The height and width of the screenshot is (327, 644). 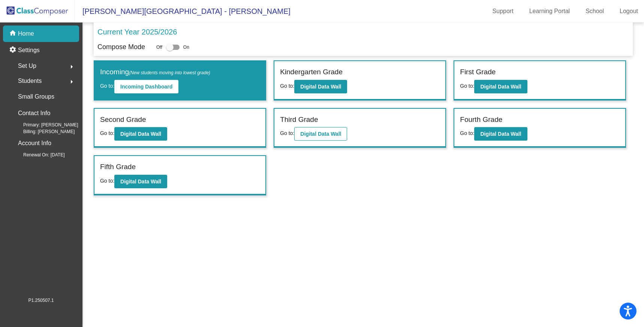 What do you see at coordinates (628, 11) in the screenshot?
I see `a: Logout` at bounding box center [628, 11].